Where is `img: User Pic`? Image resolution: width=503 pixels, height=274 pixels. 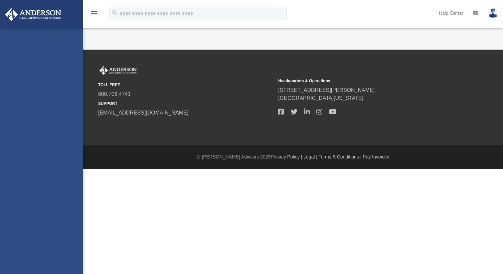 img: User Pic is located at coordinates (493, 13).